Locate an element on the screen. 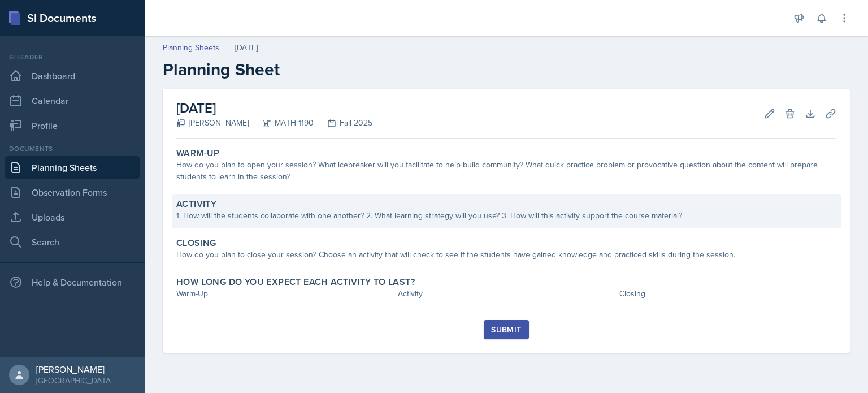 The height and width of the screenshot is (393, 868). label: Closing is located at coordinates (196, 244).